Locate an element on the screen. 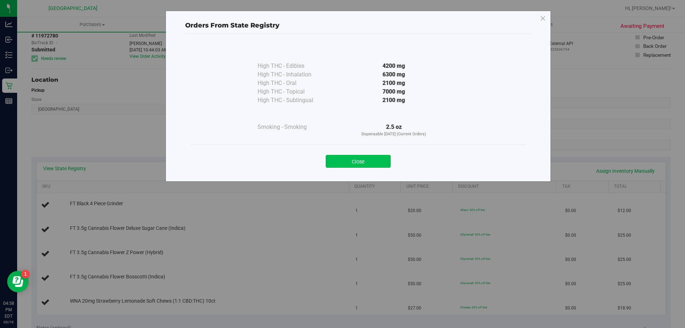 The image size is (685, 328). div: 7000 mg is located at coordinates (394, 92).